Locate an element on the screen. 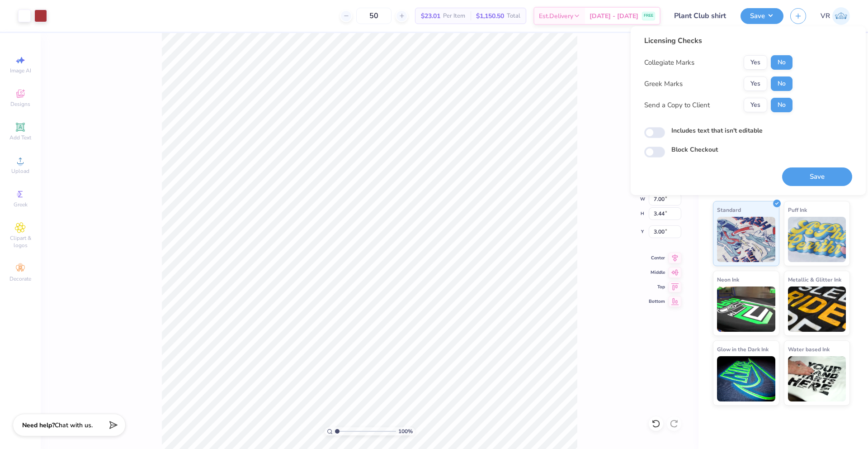 The height and width of the screenshot is (449, 868). span: Upload is located at coordinates (20, 171).